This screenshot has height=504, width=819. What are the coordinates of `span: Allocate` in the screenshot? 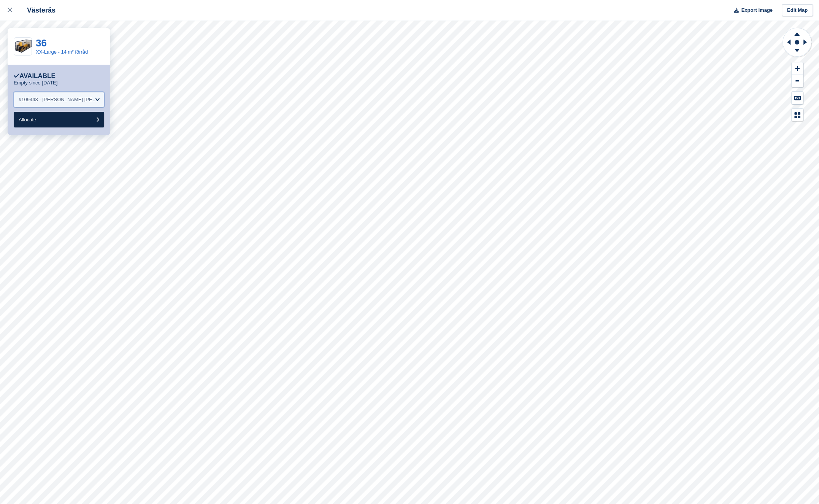 It's located at (27, 120).